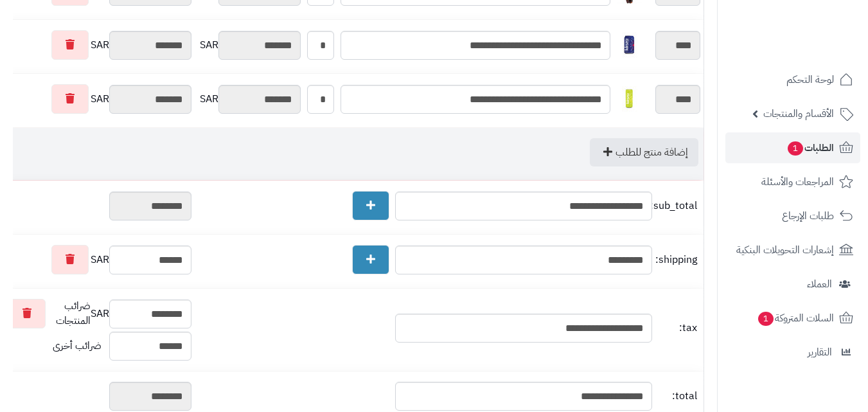  What do you see at coordinates (798, 114) in the screenshot?
I see `span: الأقسام والمنتجات` at bounding box center [798, 114].